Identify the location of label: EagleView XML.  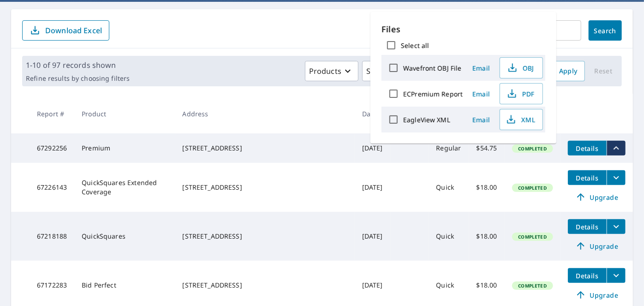
(427, 120).